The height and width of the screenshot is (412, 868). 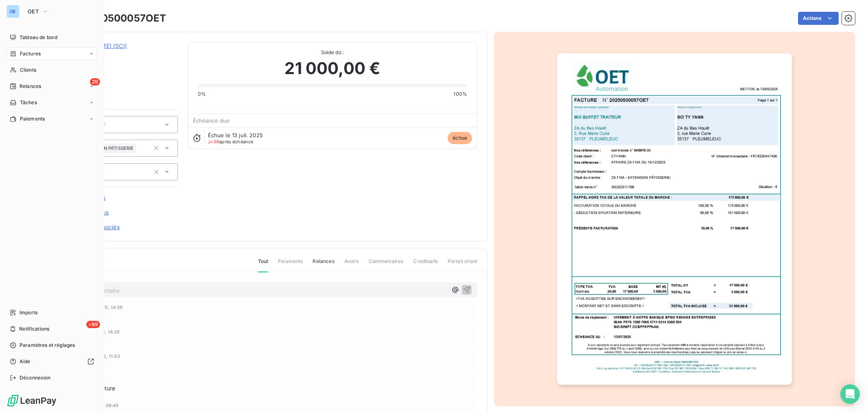 I want to click on span: Portail client, so click(x=463, y=264).